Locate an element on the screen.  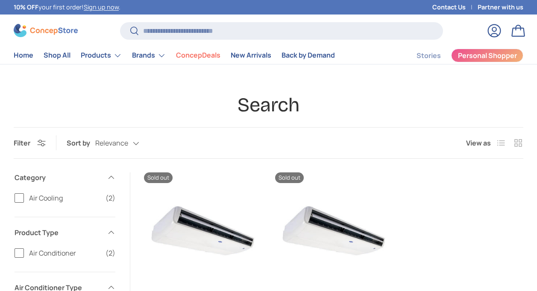
summary: Brands is located at coordinates (149, 56).